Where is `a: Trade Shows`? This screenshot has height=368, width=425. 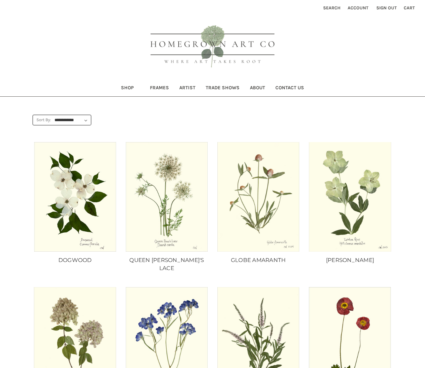 a: Trade Shows is located at coordinates (222, 88).